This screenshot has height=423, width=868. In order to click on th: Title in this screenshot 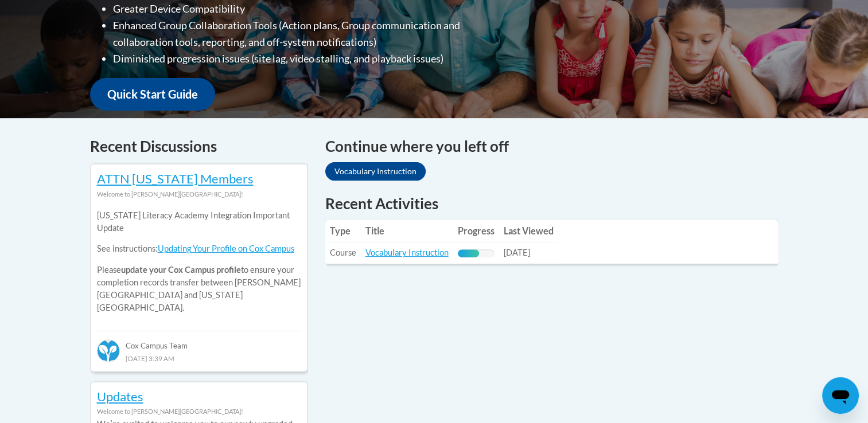, I will do `click(406, 231)`.